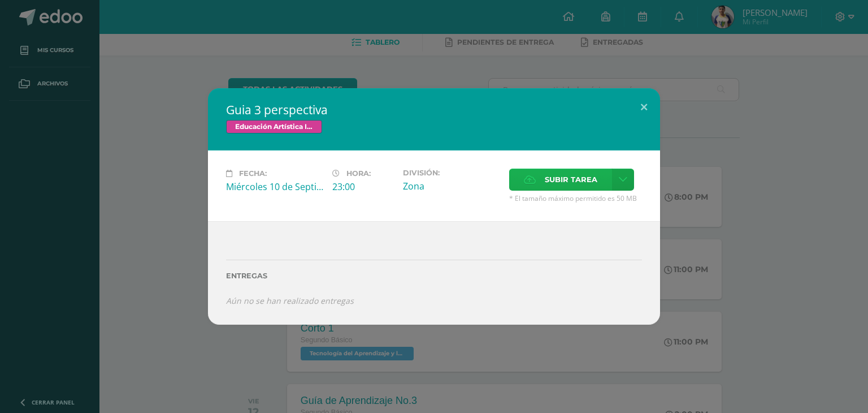 This screenshot has height=413, width=868. I want to click on span: Hora:, so click(358, 174).